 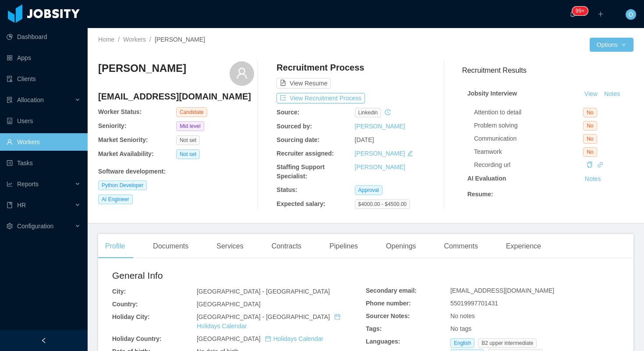 I want to click on i: icon: setting, so click(x=10, y=226).